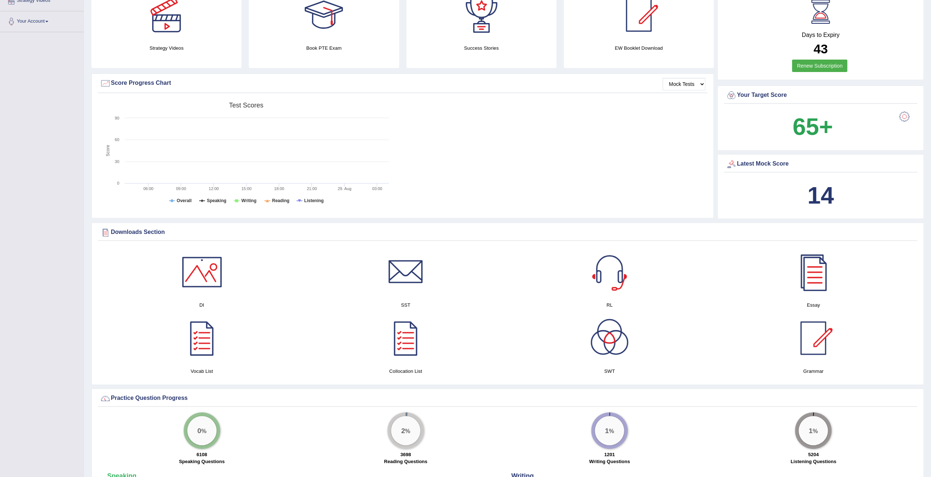  What do you see at coordinates (813, 455) in the screenshot?
I see `strong: 5204` at bounding box center [813, 455].